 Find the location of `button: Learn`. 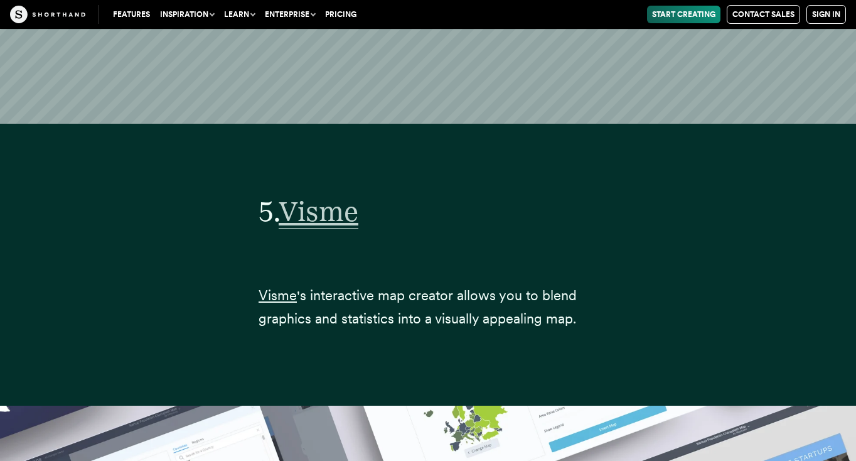

button: Learn is located at coordinates (239, 14).